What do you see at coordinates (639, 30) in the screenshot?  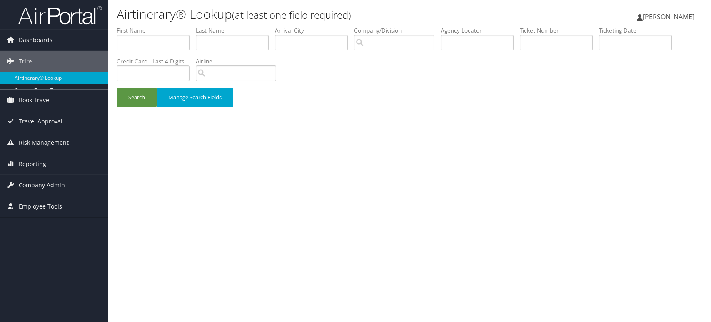 I see `label: Ticketing Date` at bounding box center [639, 30].